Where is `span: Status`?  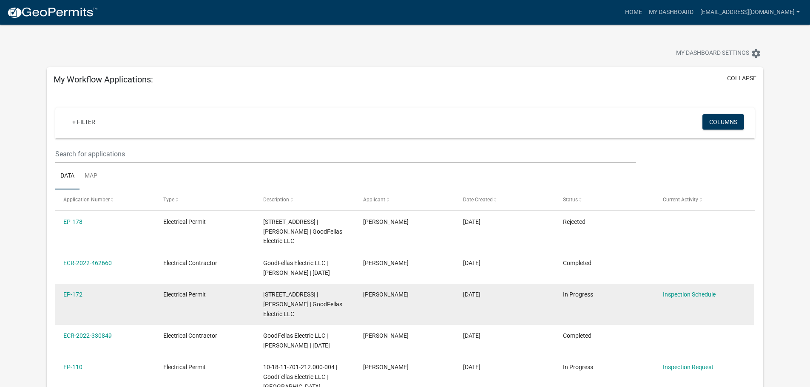
span: Status is located at coordinates (570, 200).